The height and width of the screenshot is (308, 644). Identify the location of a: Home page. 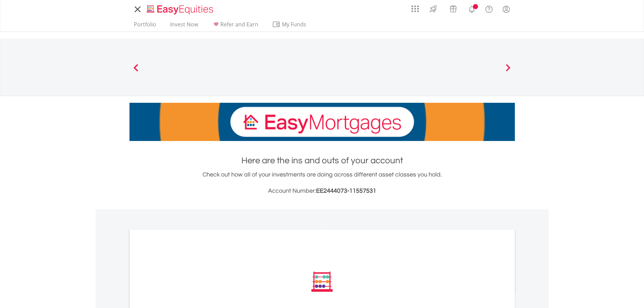
(180, 9).